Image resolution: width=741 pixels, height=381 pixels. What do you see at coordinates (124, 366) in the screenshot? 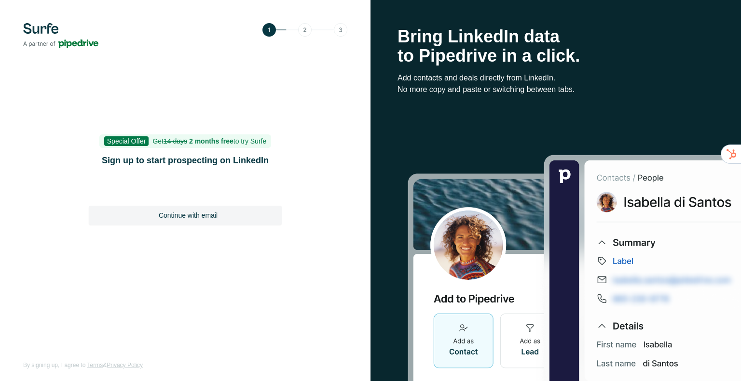
I see `a: Privacy Policy` at bounding box center [124, 366].